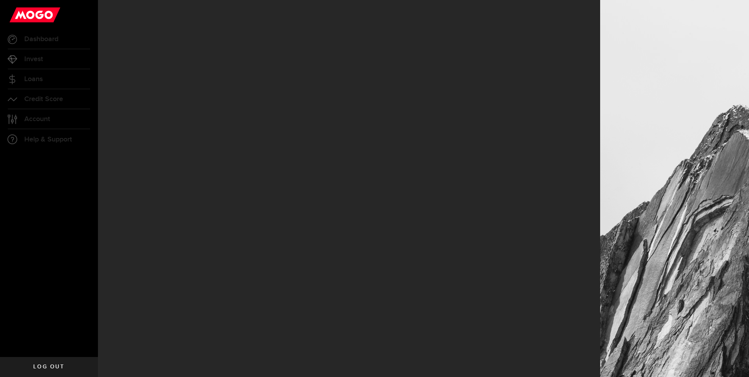 This screenshot has width=749, height=377. I want to click on span: Invest, so click(34, 59).